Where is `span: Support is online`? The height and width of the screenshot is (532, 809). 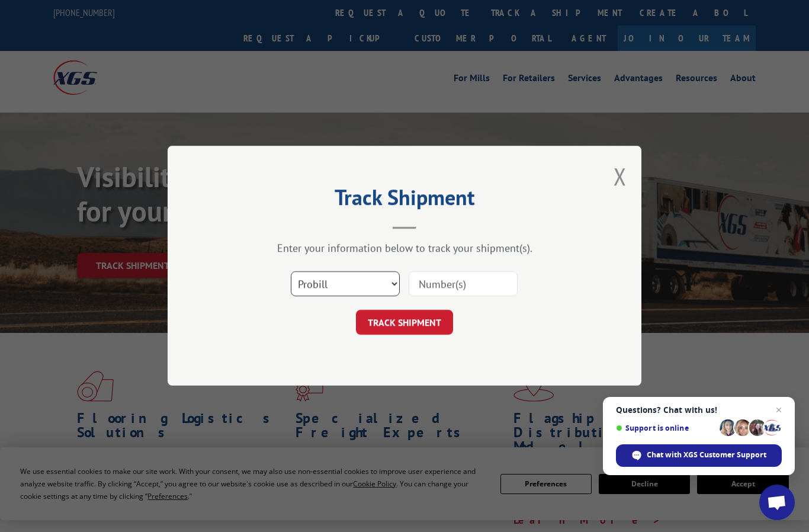 span: Support is online is located at coordinates (666, 428).